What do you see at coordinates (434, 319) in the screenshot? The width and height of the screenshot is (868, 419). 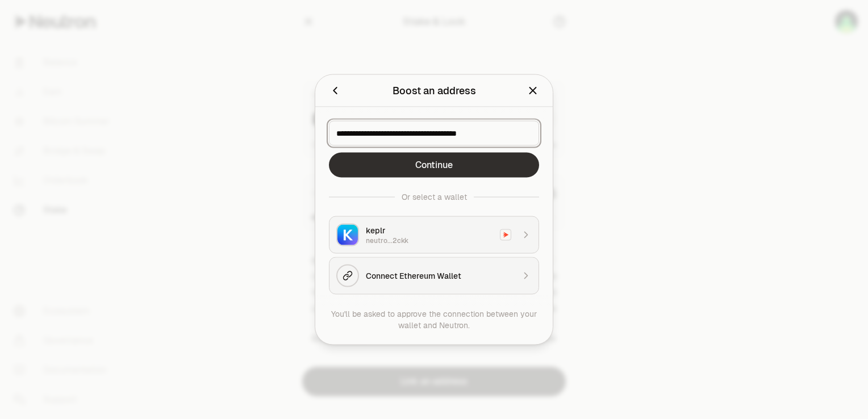 I see `div: You'll be asked to approve the connection between your wallet and Neutron.` at bounding box center [434, 319].